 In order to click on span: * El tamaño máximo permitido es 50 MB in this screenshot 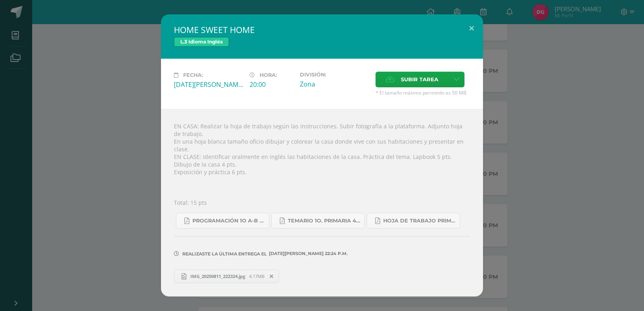, I will do `click(423, 92)`.